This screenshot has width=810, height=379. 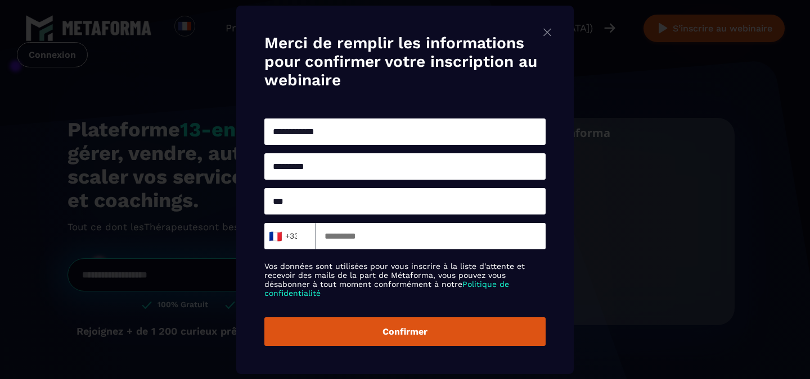 I want to click on h4: Merci de remplir les informations pour confirmer votre inscription au webinaire, so click(x=405, y=61).